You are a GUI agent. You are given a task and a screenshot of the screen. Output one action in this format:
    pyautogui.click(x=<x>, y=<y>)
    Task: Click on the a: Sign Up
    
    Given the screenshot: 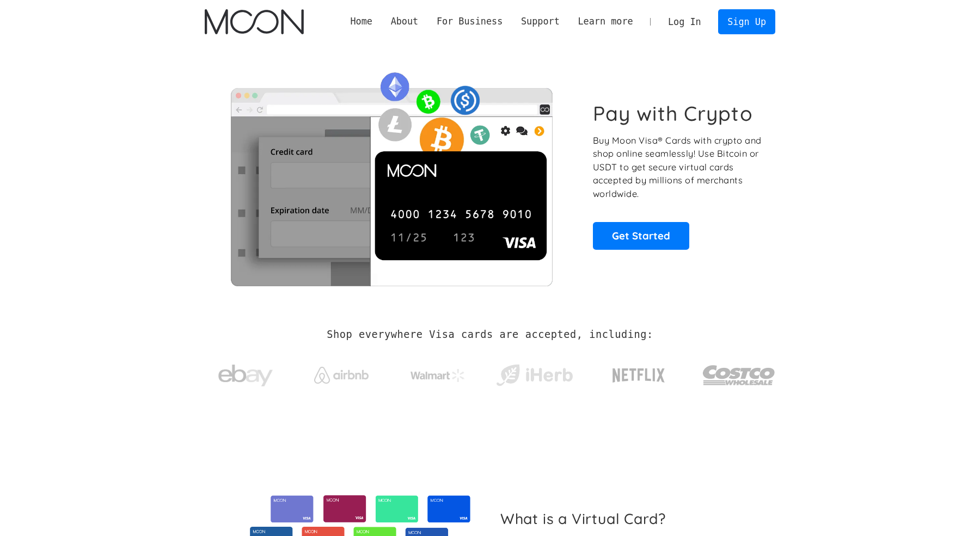 What is the action you would take?
    pyautogui.click(x=746, y=22)
    